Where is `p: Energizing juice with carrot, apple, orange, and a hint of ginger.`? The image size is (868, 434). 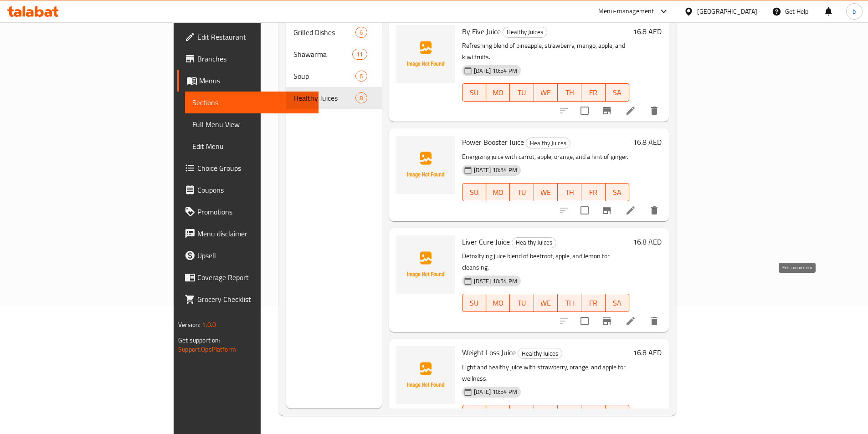 p: Energizing juice with carrot, apple, orange, and a hint of ginger. is located at coordinates (545, 157).